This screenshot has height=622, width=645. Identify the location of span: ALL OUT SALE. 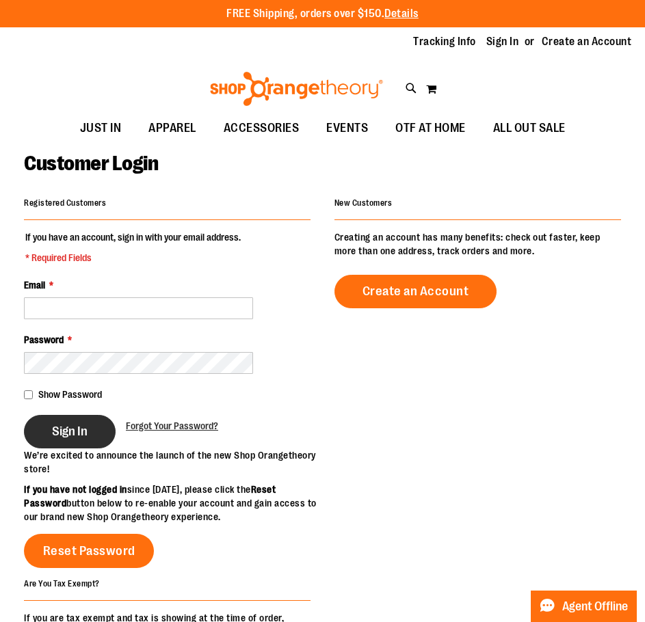
(529, 128).